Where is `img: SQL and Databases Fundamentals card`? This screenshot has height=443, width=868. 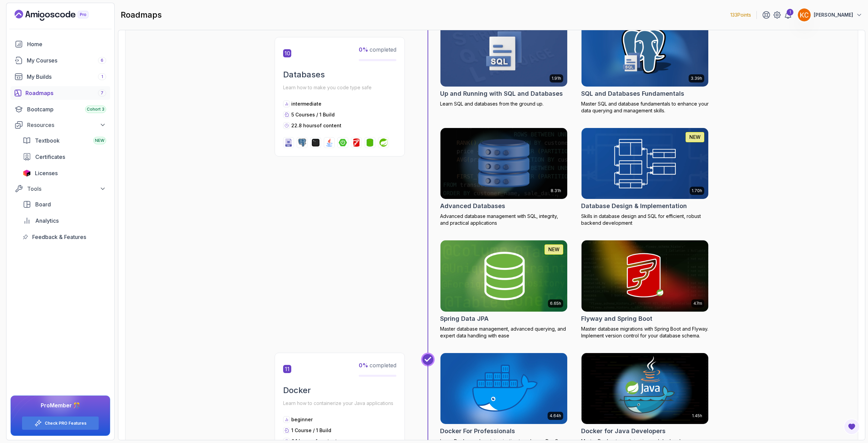 img: SQL and Databases Fundamentals card is located at coordinates (645, 51).